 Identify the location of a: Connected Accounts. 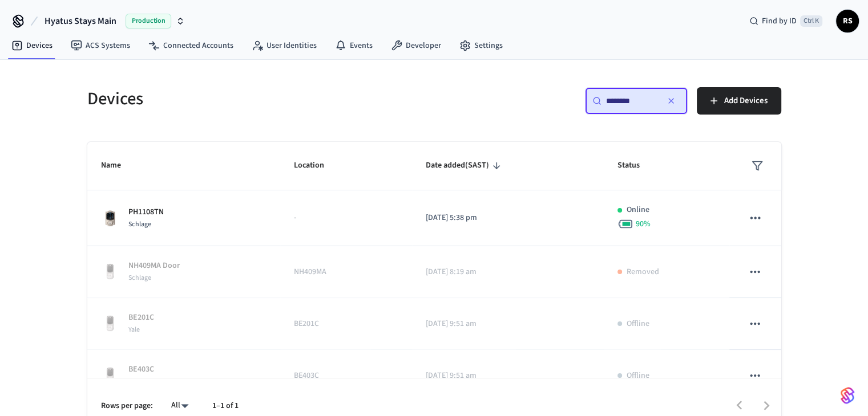
(191, 46).